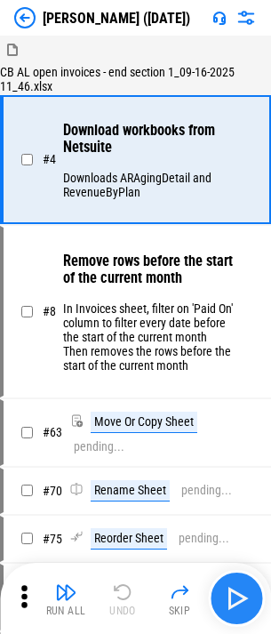 The height and width of the screenshot is (634, 271). What do you see at coordinates (130, 491) in the screenshot?
I see `div: Rename Sheet` at bounding box center [130, 491].